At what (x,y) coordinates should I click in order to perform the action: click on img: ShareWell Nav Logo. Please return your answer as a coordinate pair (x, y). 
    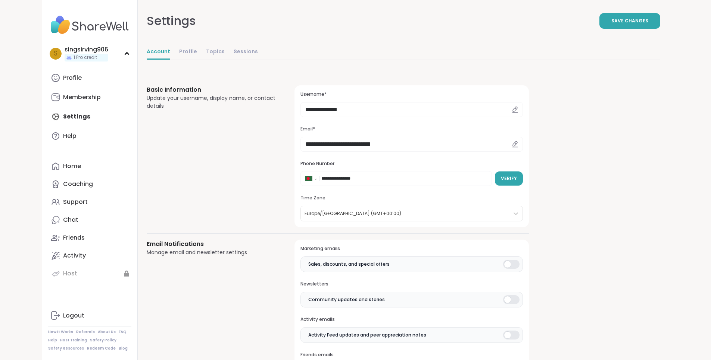
    Looking at the image, I should click on (90, 25).